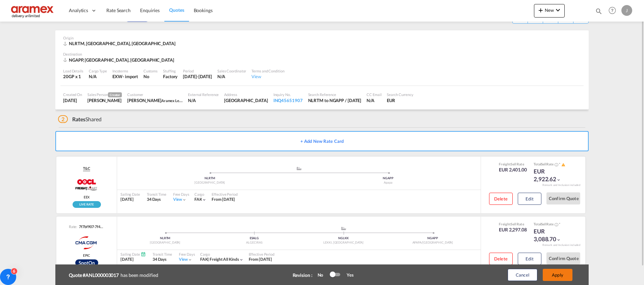  I want to click on div: - import, so click(131, 77).